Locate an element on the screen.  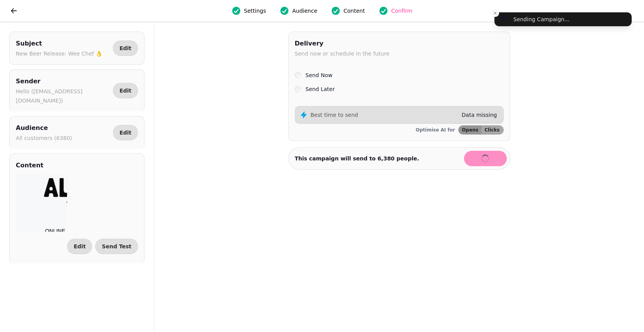
button: Close toast is located at coordinates (495, 13).